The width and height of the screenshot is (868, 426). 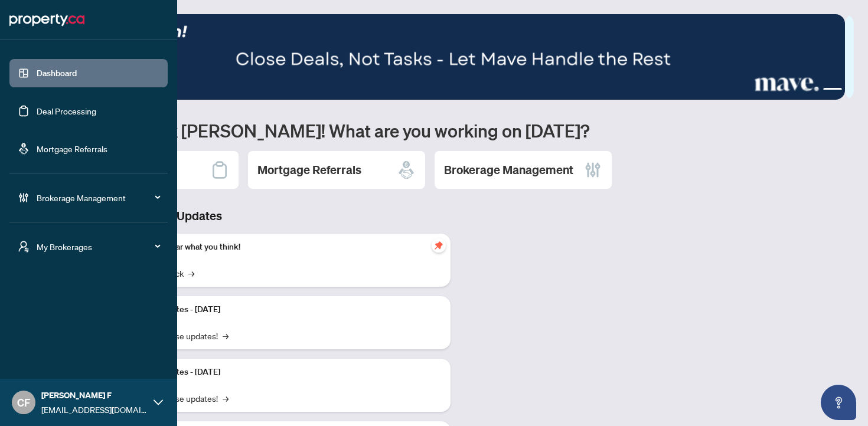 What do you see at coordinates (508, 170) in the screenshot?
I see `h2: Brokerage Management` at bounding box center [508, 170].